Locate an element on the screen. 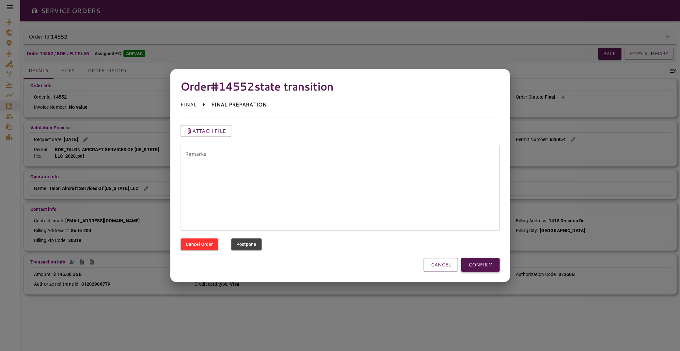 The width and height of the screenshot is (680, 351). button: Cancel Order is located at coordinates (199, 244).